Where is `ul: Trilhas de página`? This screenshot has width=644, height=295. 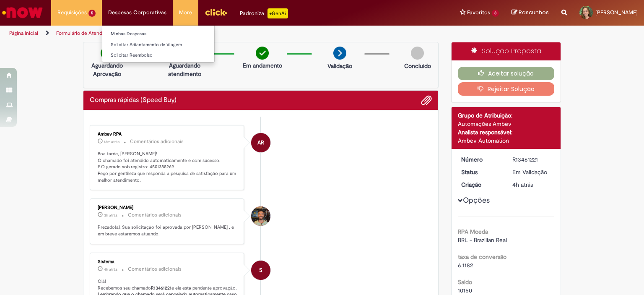
ul: Trilhas de página is located at coordinates (215, 33).